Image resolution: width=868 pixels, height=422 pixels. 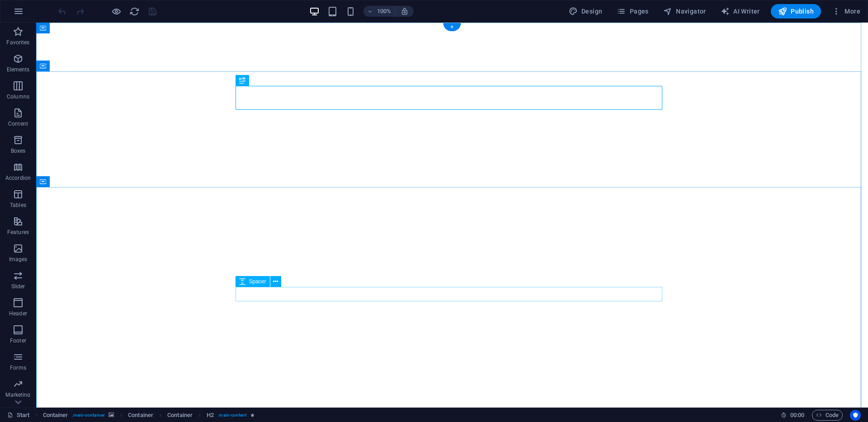 I want to click on span: . main-container, so click(x=88, y=415).